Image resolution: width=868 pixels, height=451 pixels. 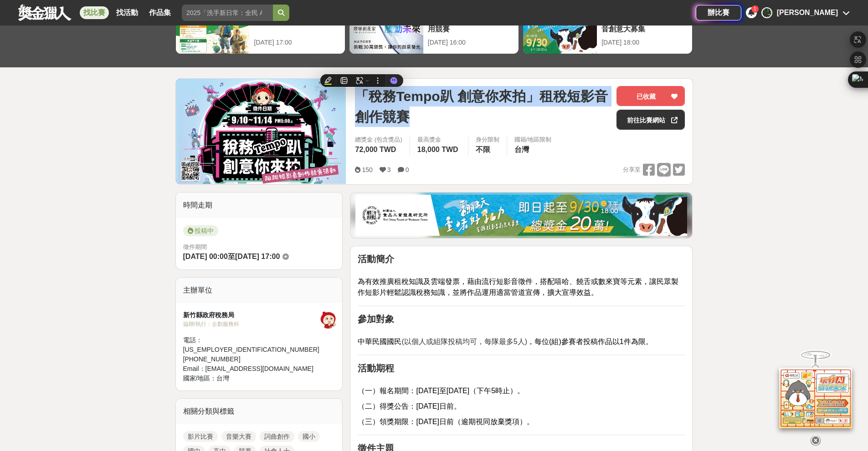 I want to click on input: 2025「洗手新日常：全民 ALL IN」洗手歌全台徵選, so click(x=227, y=13).